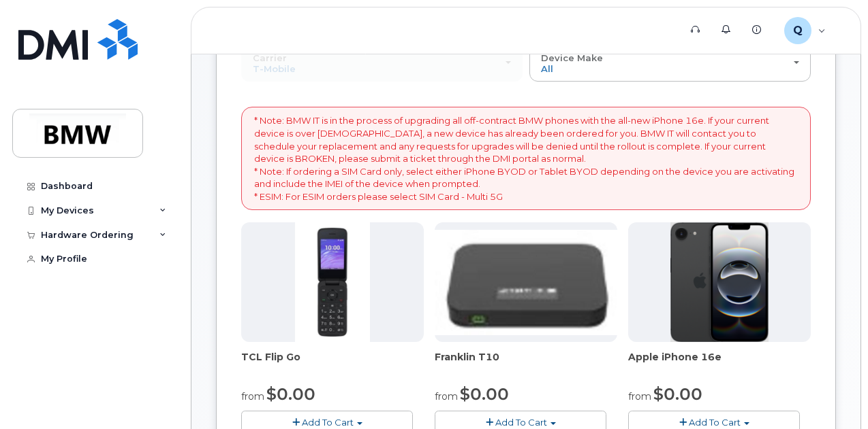 This screenshot has width=868, height=429. I want to click on div: Apple iPhone 16e, so click(719, 364).